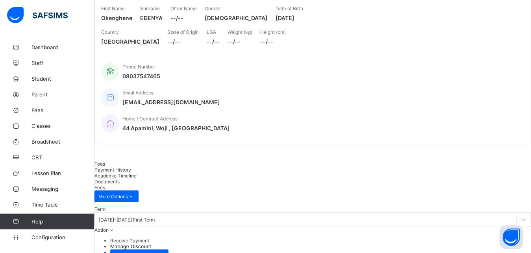 The image size is (531, 253). What do you see at coordinates (101, 230) in the screenshot?
I see `span: Action` at bounding box center [101, 230].